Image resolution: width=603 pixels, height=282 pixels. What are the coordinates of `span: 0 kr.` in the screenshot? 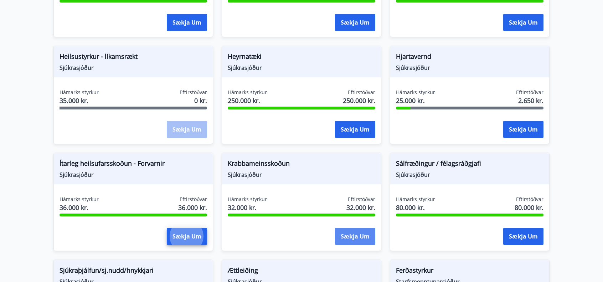 It's located at (201, 101).